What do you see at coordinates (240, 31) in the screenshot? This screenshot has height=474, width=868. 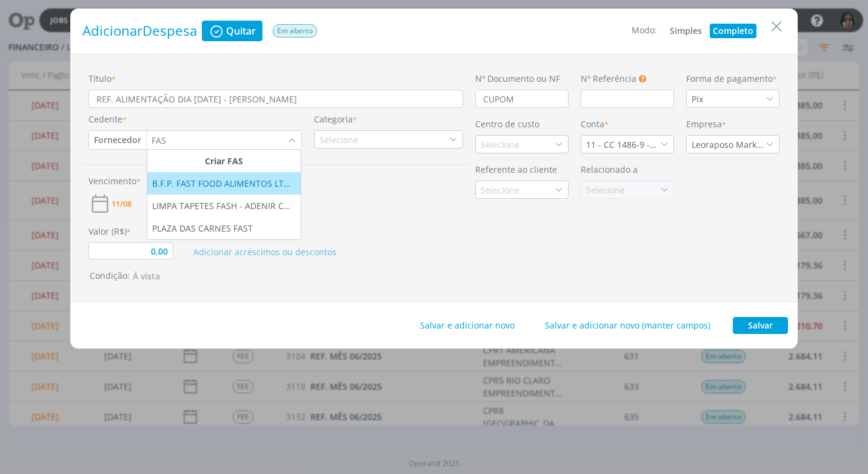 I see `span: Quitar` at bounding box center [240, 31].